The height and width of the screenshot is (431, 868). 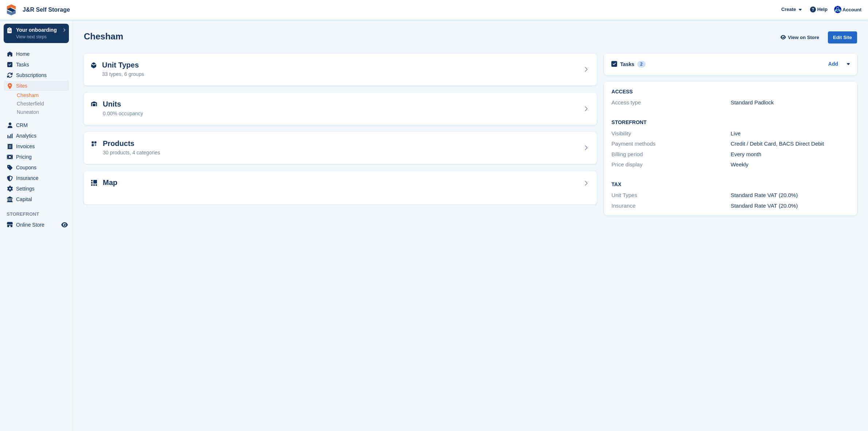 I want to click on h2: Tasks, so click(x=627, y=64).